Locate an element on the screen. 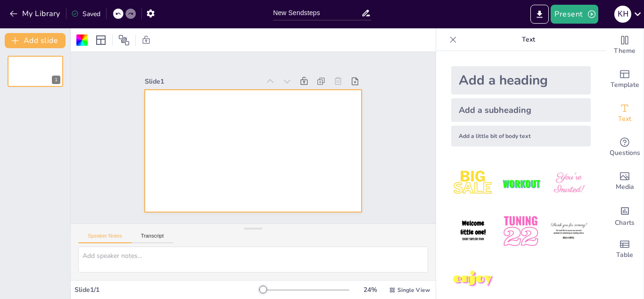 The height and width of the screenshot is (299, 644). button: K H is located at coordinates (623, 14).